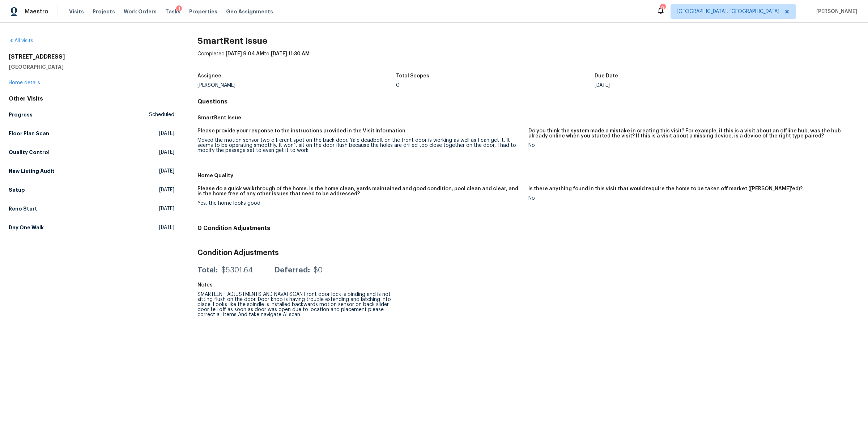 The width and height of the screenshot is (868, 433). I want to click on div: $5301.64, so click(237, 270).